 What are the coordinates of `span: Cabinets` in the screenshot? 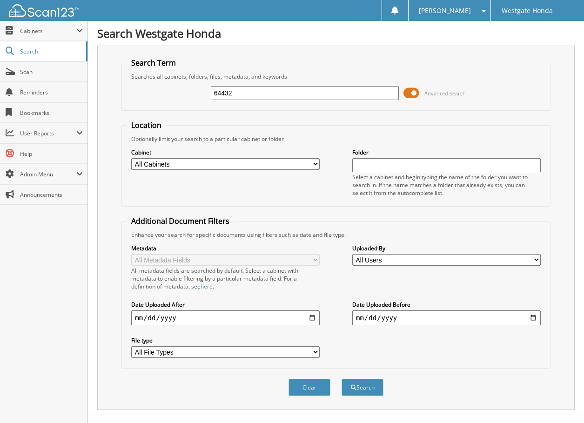 It's located at (48, 31).